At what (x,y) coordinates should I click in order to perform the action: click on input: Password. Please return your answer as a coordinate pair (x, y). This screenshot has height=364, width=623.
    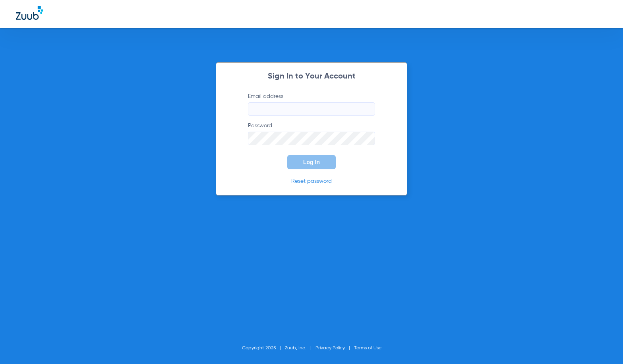
    Looking at the image, I should click on (311, 138).